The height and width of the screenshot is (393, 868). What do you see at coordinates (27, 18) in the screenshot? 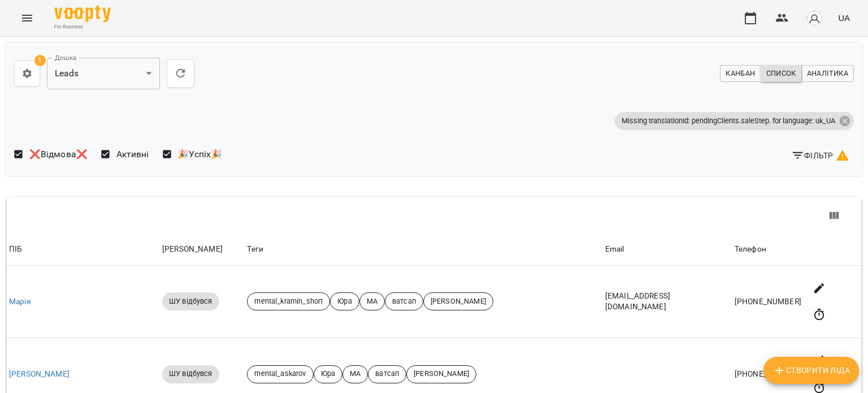
I see `button: Menu` at bounding box center [27, 18].